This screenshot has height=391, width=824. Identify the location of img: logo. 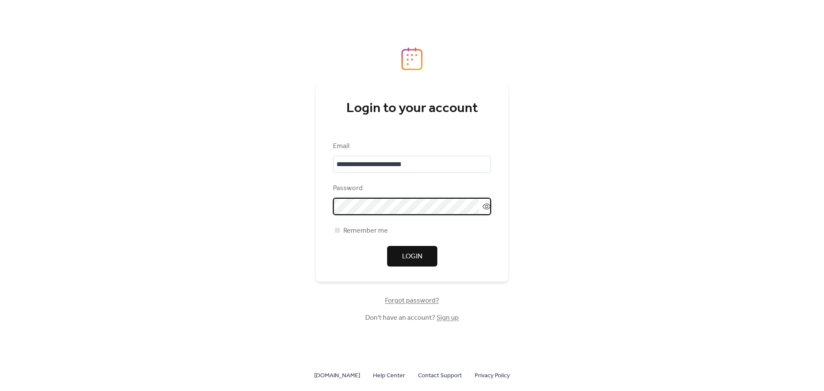
(412, 59).